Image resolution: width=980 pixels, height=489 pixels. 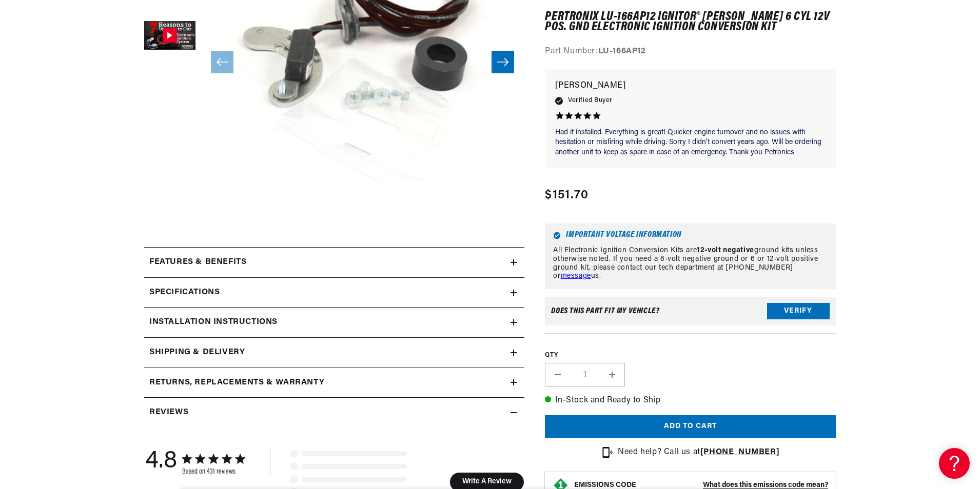 What do you see at coordinates (690, 263) in the screenshot?
I see `p: All Electronic Ignition Conversion Kits are ground kits unless otherwise noted. If you need a 6-v...` at bounding box center [690, 263].